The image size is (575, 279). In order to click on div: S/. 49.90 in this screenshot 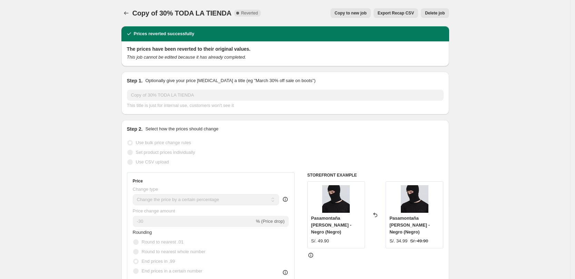, I will do `click(320, 241)`.